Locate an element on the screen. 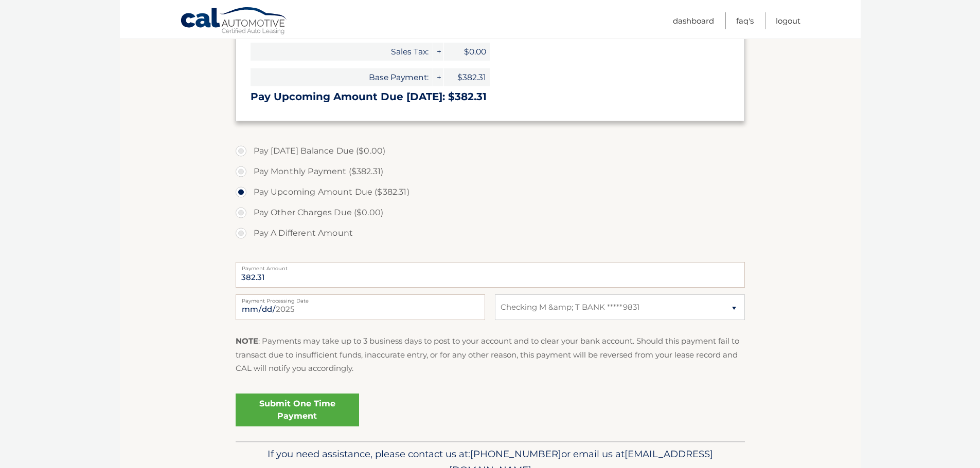  span: $0.00 is located at coordinates (467, 51).